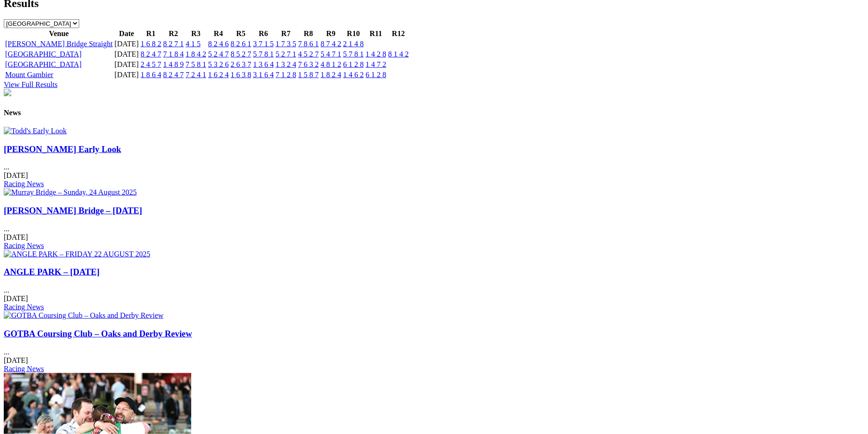  Describe the element at coordinates (331, 44) in the screenshot. I see `a: 8 7 4 2` at that location.